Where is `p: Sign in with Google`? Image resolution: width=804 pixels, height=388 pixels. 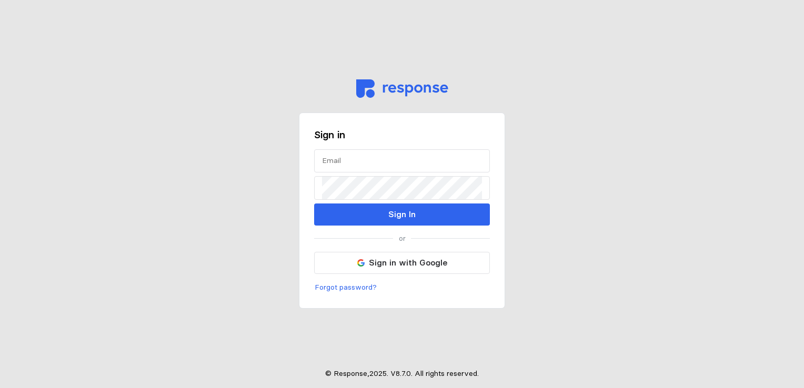 p: Sign in with Google is located at coordinates (408, 263).